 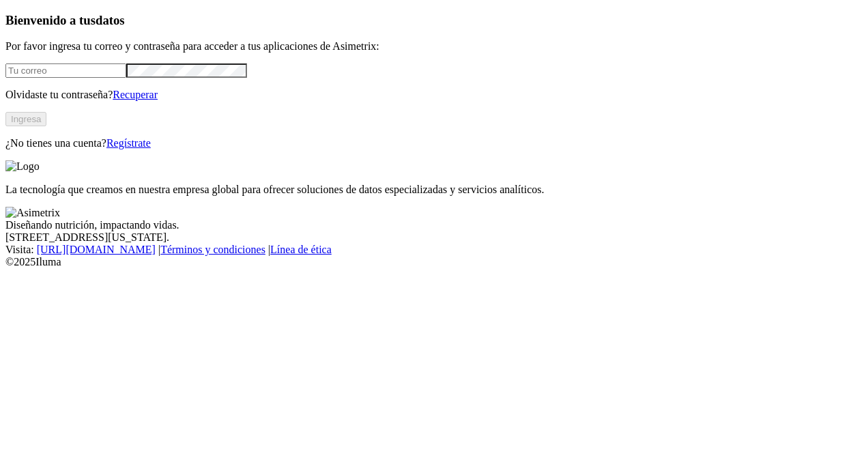 What do you see at coordinates (66, 71) in the screenshot?
I see `input: Tu correo` at bounding box center [66, 71].